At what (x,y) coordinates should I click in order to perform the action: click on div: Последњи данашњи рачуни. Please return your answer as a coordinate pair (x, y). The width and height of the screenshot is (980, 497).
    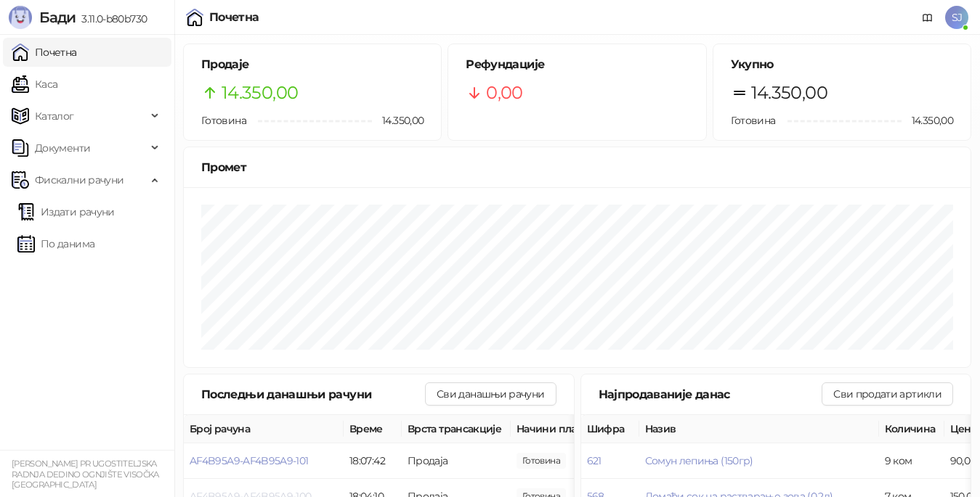
    Looking at the image, I should click on (313, 394).